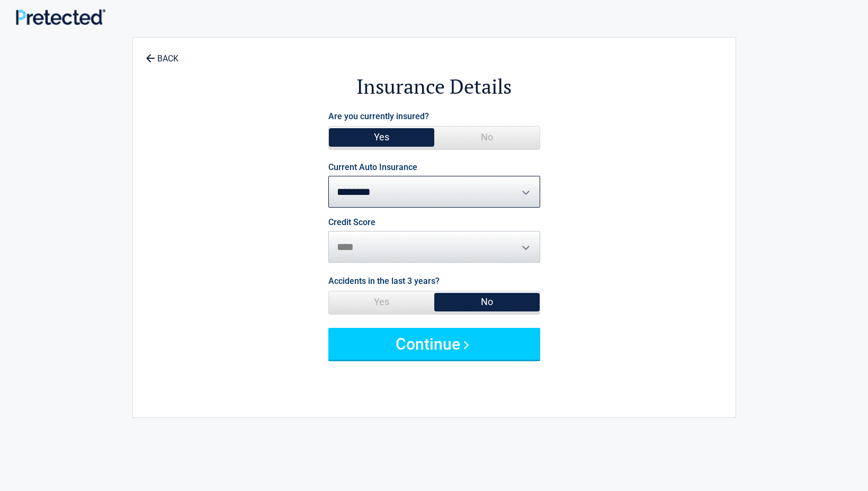 The image size is (868, 491). I want to click on button: Continue, so click(434, 344).